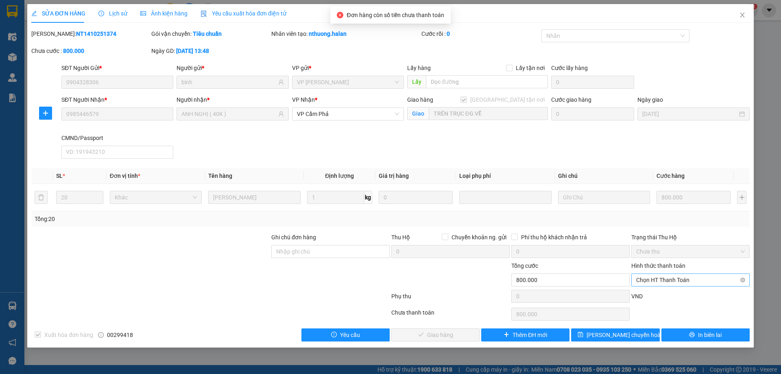 The height and width of the screenshot is (374, 781). Describe the element at coordinates (330, 251) in the screenshot. I see `input: Ghi chú đơn hàng` at that location.